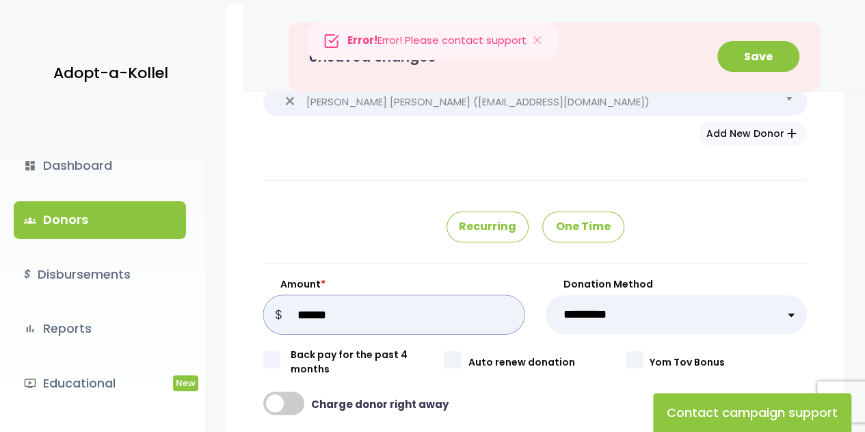 Image resolution: width=865 pixels, height=432 pixels. Describe the element at coordinates (100, 328) in the screenshot. I see `a: bar_chartReports` at that location.